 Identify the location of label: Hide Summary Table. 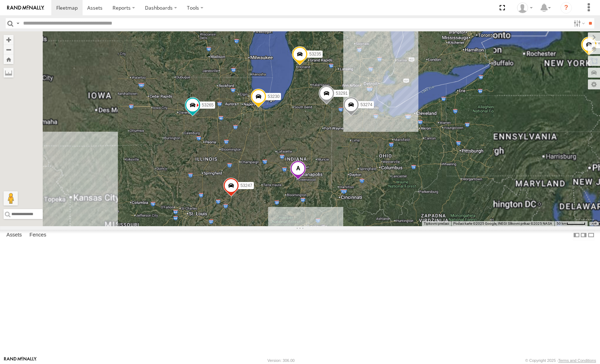
(592, 235).